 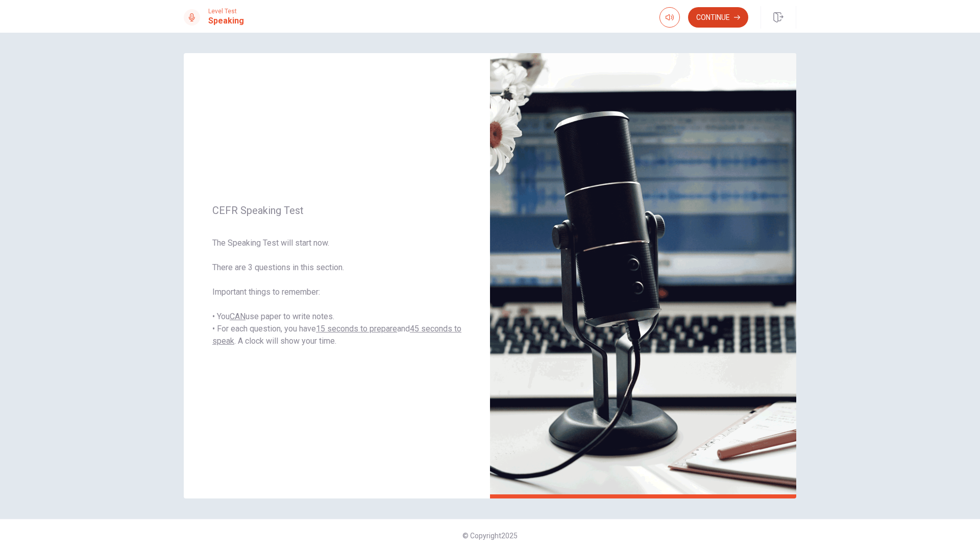 I want to click on span: CEFR Speaking Test, so click(x=337, y=211).